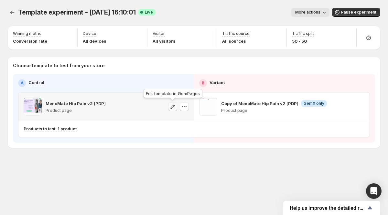  What do you see at coordinates (194, 66) in the screenshot?
I see `p: Choose template to test from your store` at bounding box center [194, 66].